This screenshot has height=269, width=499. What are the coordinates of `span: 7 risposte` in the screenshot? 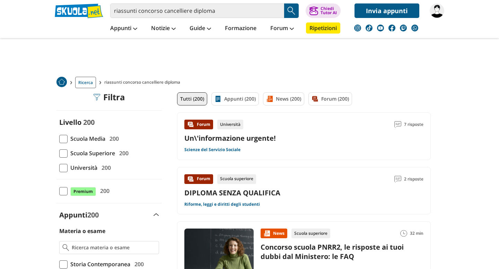 It's located at (414, 125).